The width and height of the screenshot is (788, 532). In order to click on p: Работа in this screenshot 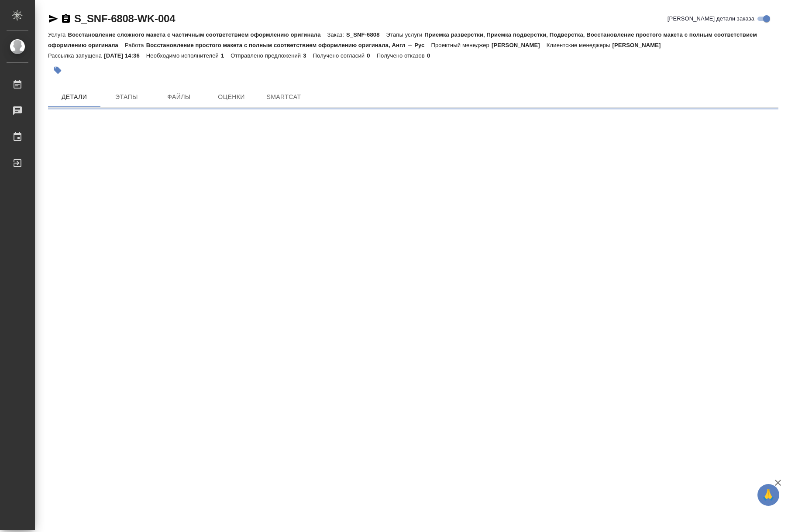, I will do `click(135, 45)`.